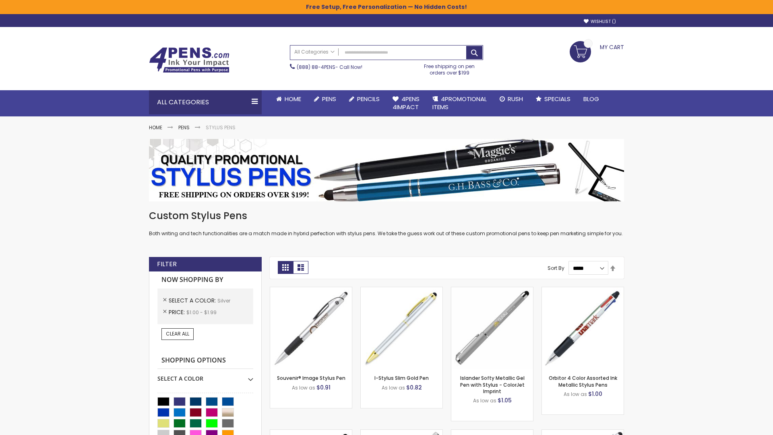 This screenshot has height=435, width=773. I want to click on span: All Categories, so click(314, 52).